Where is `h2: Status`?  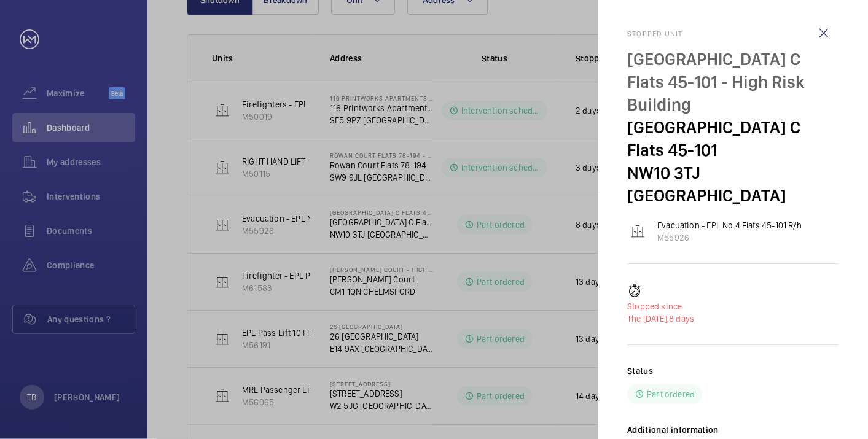 h2: Status is located at coordinates (640, 371).